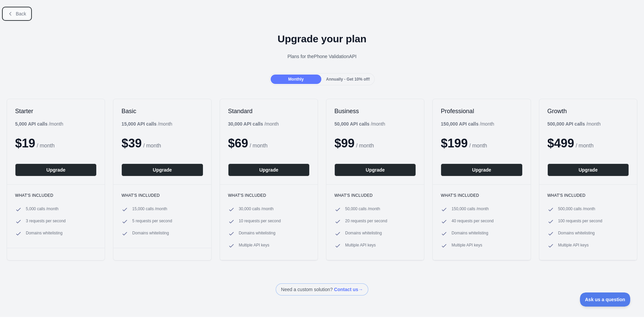  What do you see at coordinates (245, 124) in the screenshot?
I see `b: 30,000 API calls` at bounding box center [245, 124].